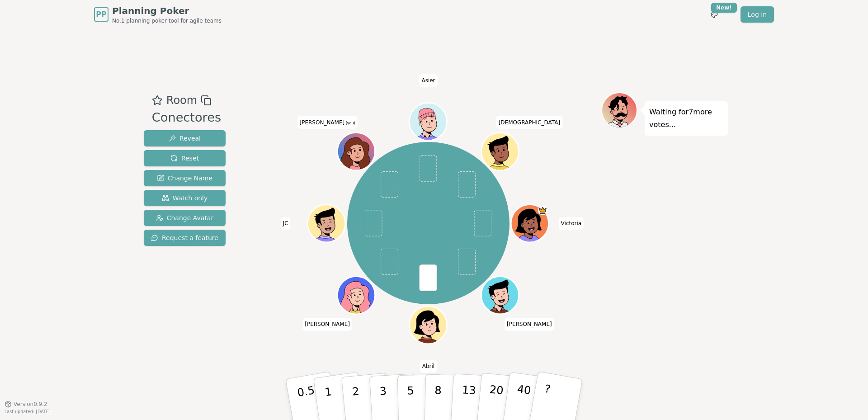 This screenshot has width=868, height=420. What do you see at coordinates (185, 139) in the screenshot?
I see `button: Reveal` at bounding box center [185, 139].